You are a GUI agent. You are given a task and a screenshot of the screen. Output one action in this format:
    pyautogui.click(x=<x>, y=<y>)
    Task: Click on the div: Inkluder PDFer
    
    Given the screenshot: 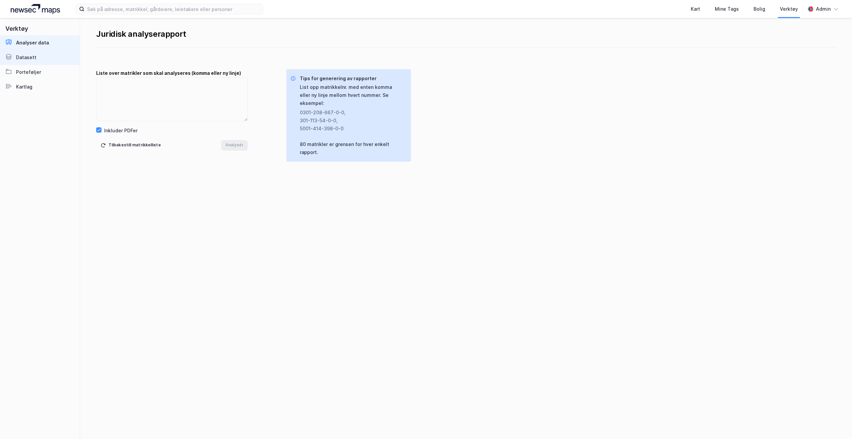 What is the action you would take?
    pyautogui.click(x=121, y=131)
    